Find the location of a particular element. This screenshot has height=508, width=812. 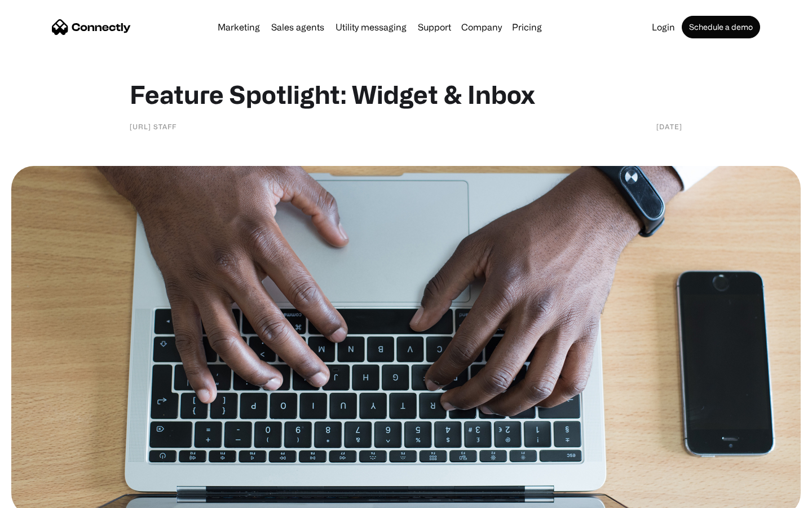

a: Pricing is located at coordinates (526, 27).